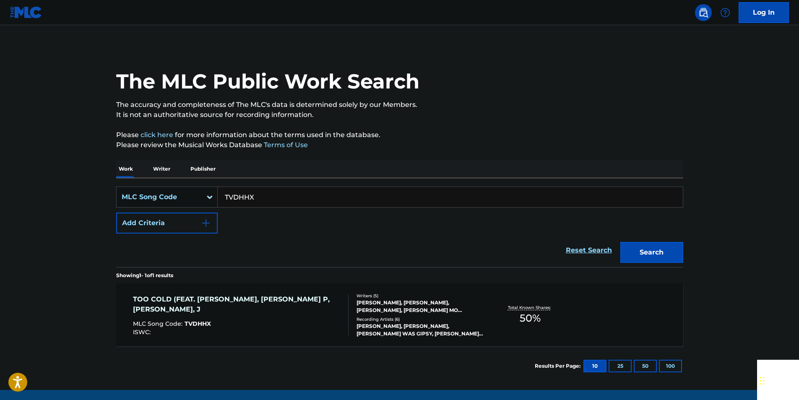  I want to click on p: Writer, so click(162, 169).